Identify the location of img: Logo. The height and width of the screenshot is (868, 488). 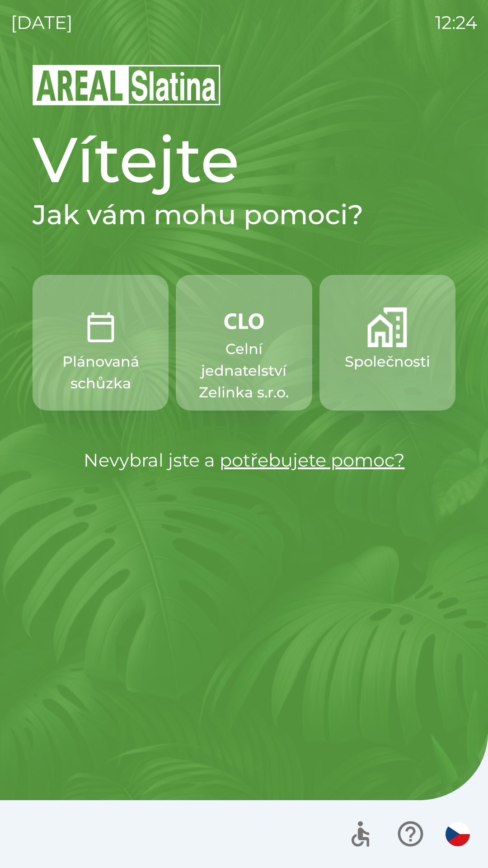
(244, 85).